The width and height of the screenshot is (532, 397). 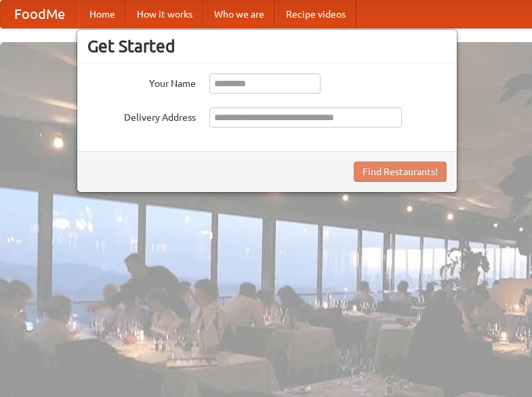 I want to click on a: How it works, so click(x=165, y=14).